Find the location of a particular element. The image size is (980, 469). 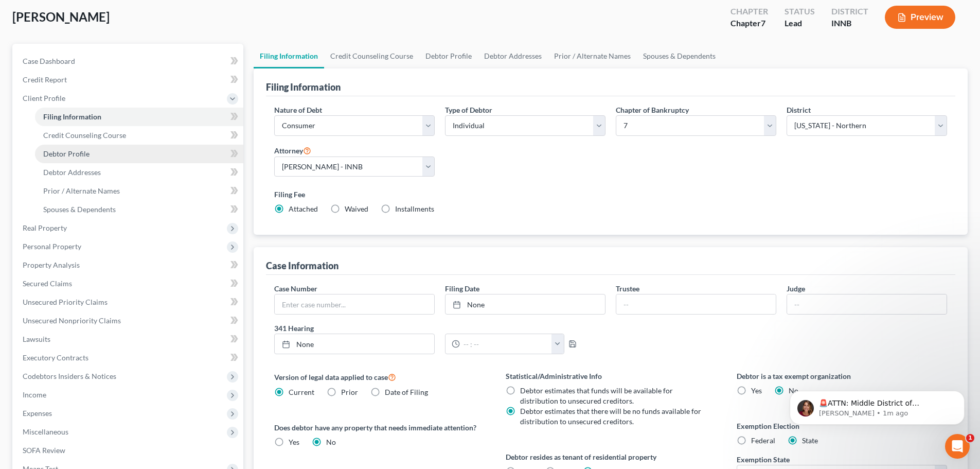

a: Property Analysis is located at coordinates (129, 265).